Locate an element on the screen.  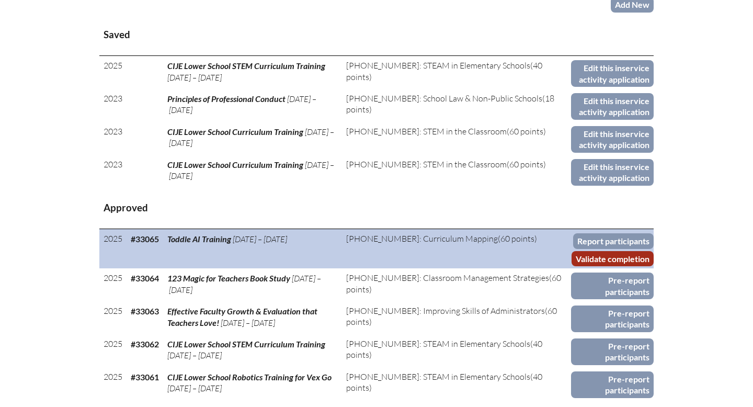
a: Validate completion is located at coordinates (612, 258).